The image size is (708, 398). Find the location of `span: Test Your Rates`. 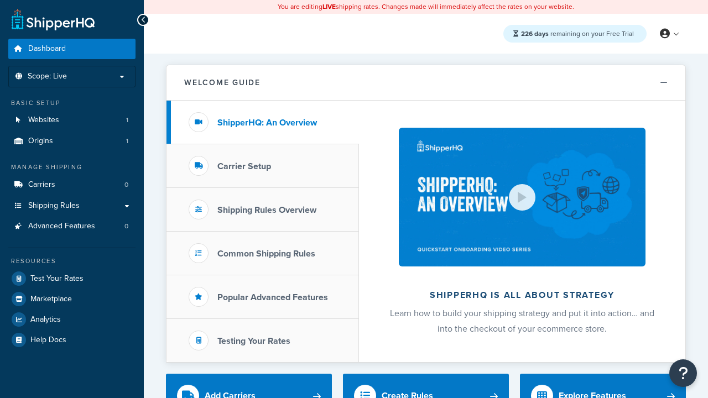

span: Test Your Rates is located at coordinates (57, 279).